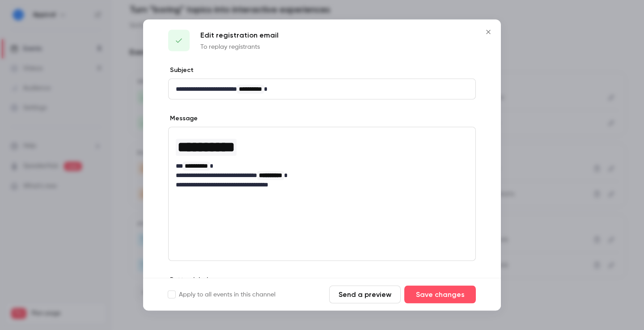 This screenshot has height=330, width=644. I want to click on label: Message, so click(183, 118).